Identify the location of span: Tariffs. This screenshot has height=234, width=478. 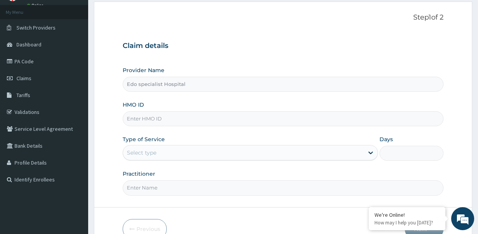
(23, 95).